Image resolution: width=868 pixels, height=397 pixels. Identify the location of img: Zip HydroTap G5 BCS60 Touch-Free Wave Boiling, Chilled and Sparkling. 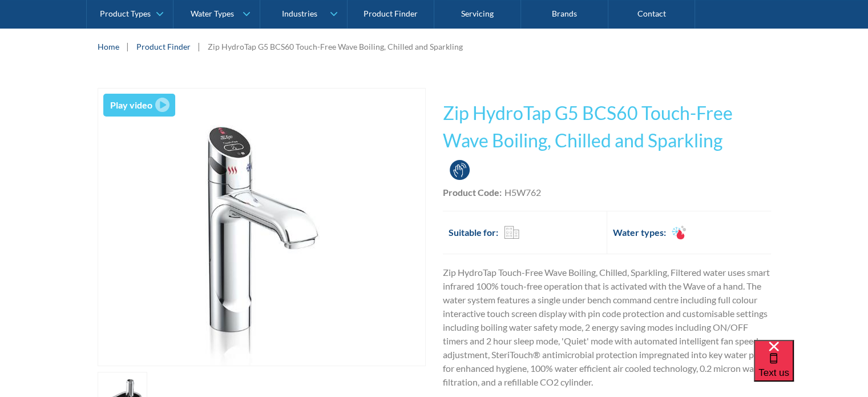
(261, 227).